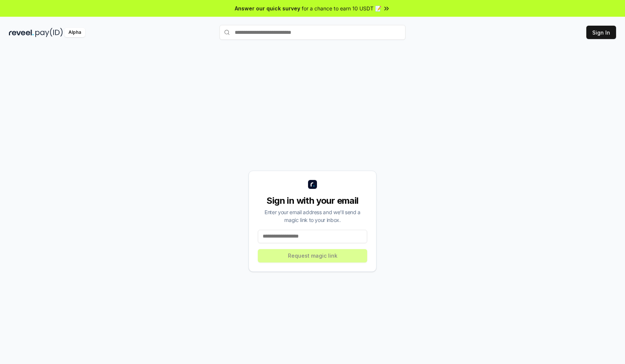  What do you see at coordinates (313, 184) in the screenshot?
I see `img: logo_small` at bounding box center [313, 184].